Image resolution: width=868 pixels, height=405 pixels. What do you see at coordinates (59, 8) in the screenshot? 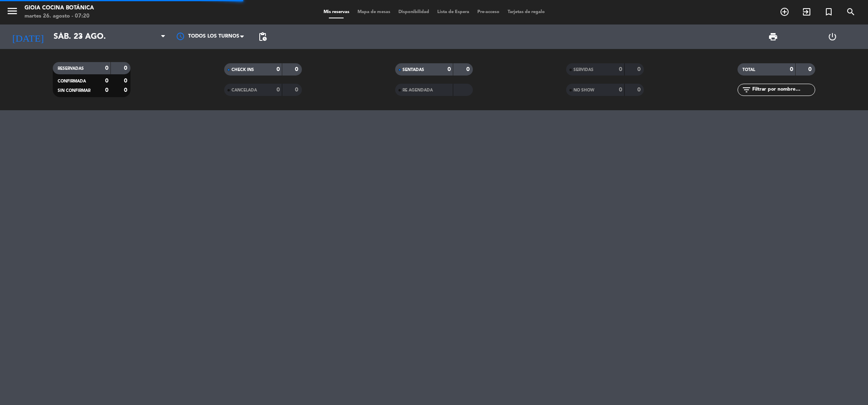
I see `div: Gioia Cocina Botánica` at bounding box center [59, 8].